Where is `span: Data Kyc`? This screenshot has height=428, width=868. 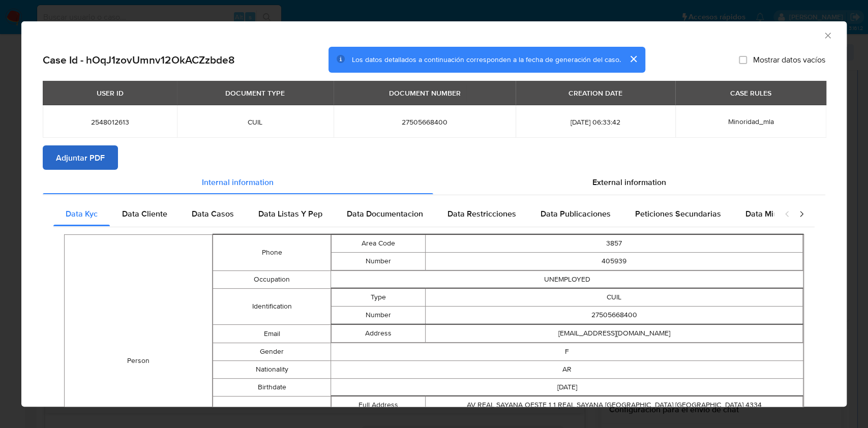 span: Data Kyc is located at coordinates (82, 213).